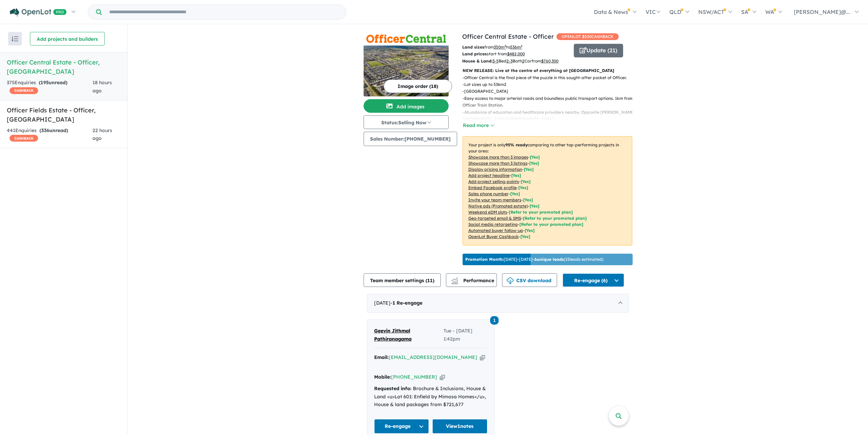 The height and width of the screenshot is (436, 868). I want to click on div: 375 Enquir ies, so click(50, 87).